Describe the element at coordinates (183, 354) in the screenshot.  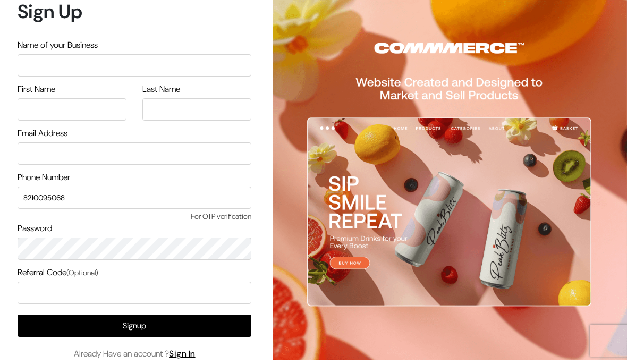
I see `a: Sign In` at that location.